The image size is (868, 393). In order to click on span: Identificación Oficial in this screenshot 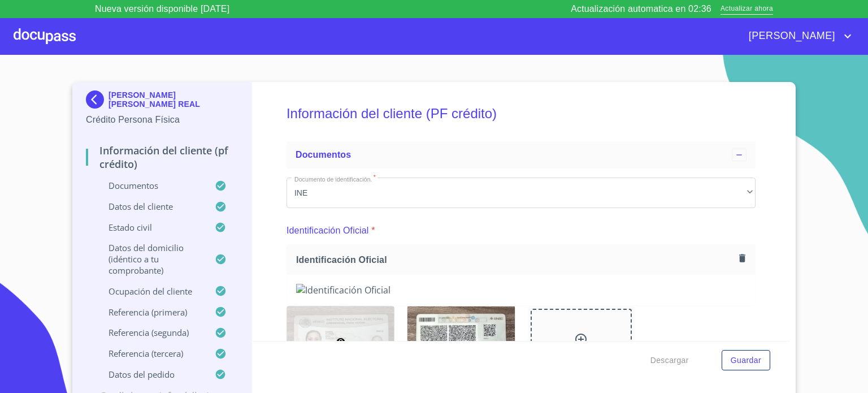, I will do `click(515, 259)`.